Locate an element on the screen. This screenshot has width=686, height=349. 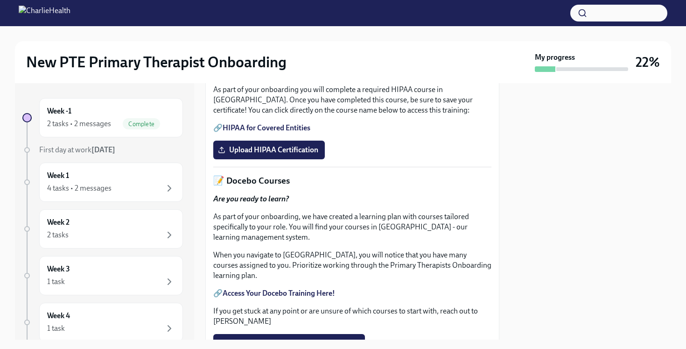
strong: My progress is located at coordinates (555, 57).